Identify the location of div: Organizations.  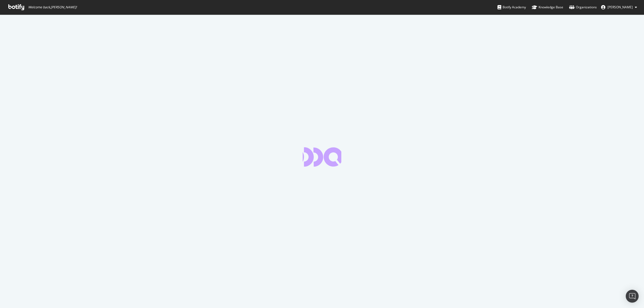
(583, 7).